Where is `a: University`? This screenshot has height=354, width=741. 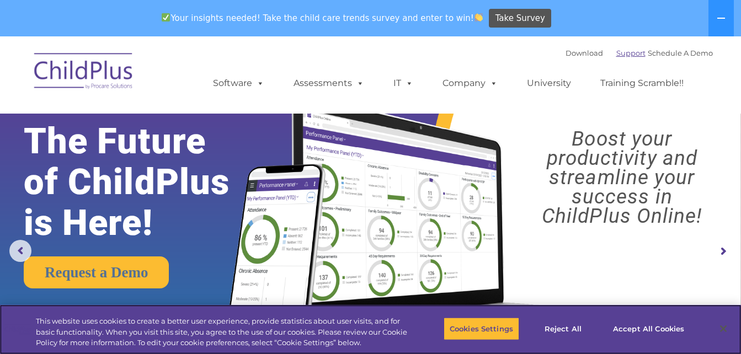
a: University is located at coordinates (549, 83).